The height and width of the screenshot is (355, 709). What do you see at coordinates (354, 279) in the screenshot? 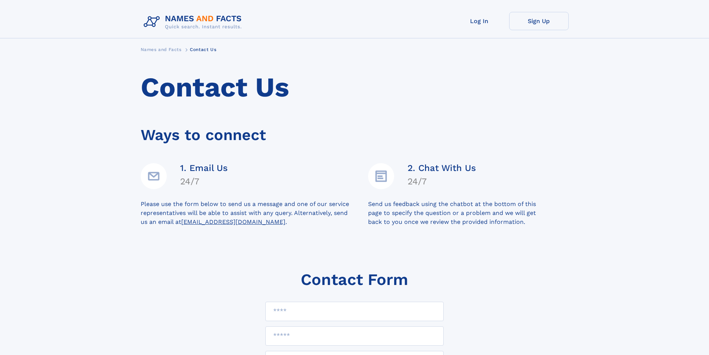
I see `h1: Contact Form` at bounding box center [354, 279].